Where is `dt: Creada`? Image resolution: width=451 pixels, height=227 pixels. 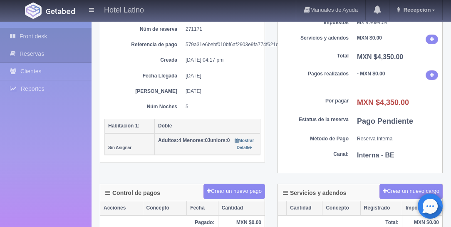
dt: Creada is located at coordinates (144, 60).